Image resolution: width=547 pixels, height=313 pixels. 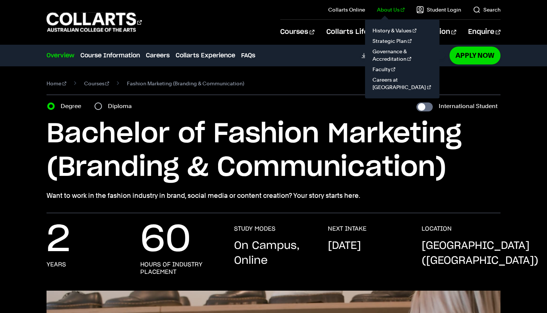 What do you see at coordinates (402, 69) in the screenshot?
I see `a: Faculty` at bounding box center [402, 69].